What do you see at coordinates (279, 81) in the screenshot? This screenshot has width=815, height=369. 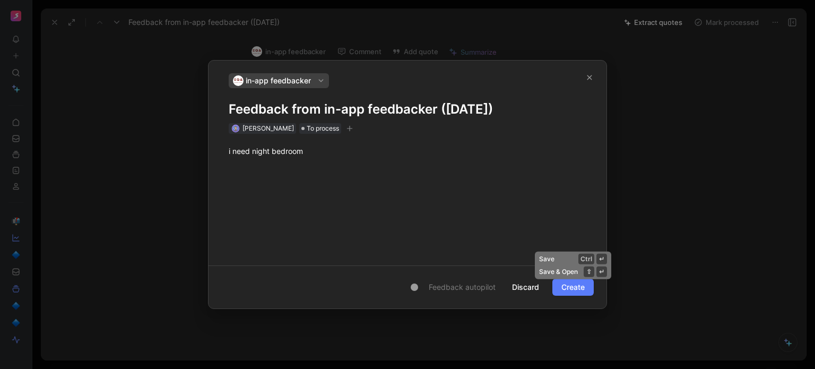 I see `button: logoin-app feedbacker` at bounding box center [279, 81].